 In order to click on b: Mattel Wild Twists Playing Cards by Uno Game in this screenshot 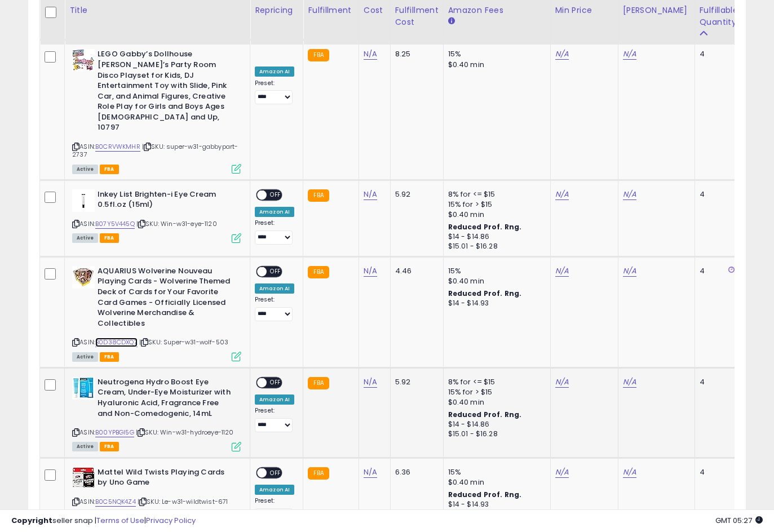, I will do `click(166, 479)`.